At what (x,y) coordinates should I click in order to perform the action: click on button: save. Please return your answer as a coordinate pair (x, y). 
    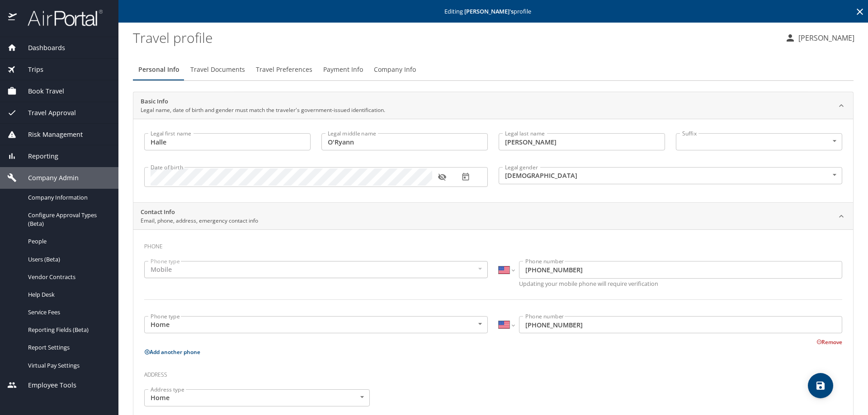
    Looking at the image, I should click on (820, 386).